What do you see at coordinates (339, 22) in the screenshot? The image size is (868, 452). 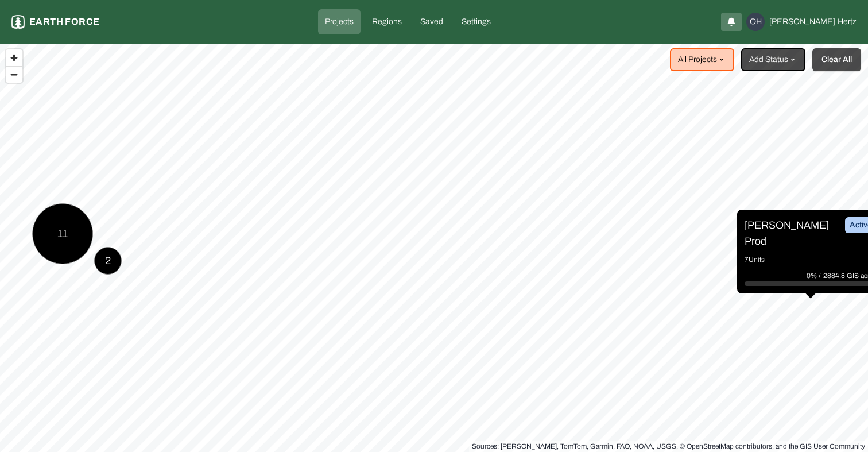 I see `a: Projects` at bounding box center [339, 22].